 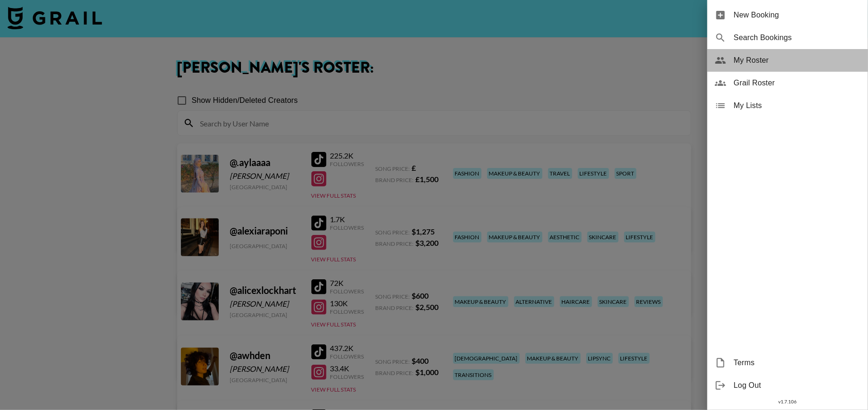 What do you see at coordinates (787, 363) in the screenshot?
I see `div: Terms` at bounding box center [787, 363].